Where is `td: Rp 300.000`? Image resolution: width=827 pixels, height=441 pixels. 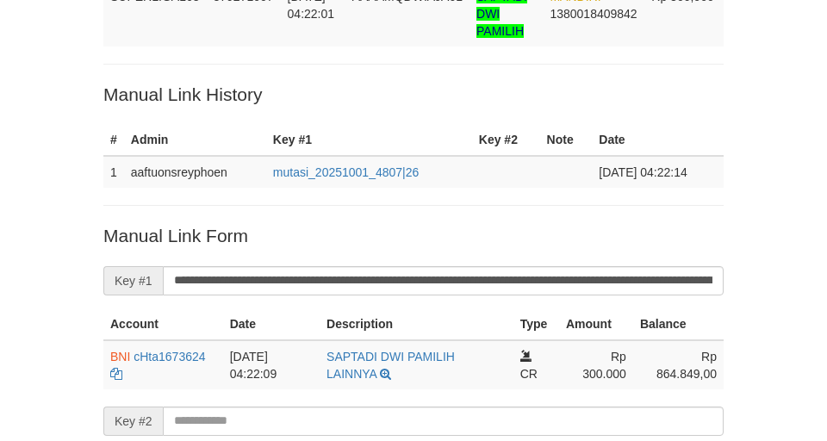 td: Rp 300.000 is located at coordinates (596, 364).